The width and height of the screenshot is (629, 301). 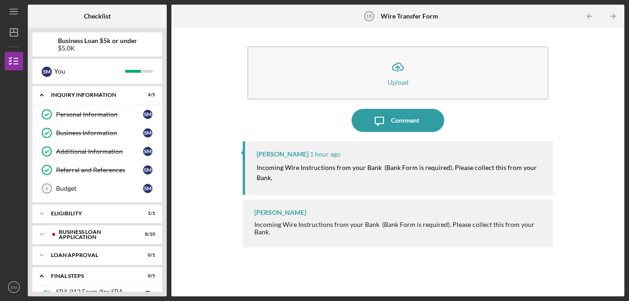 I want to click on a: Additional InformationSM, so click(x=97, y=151).